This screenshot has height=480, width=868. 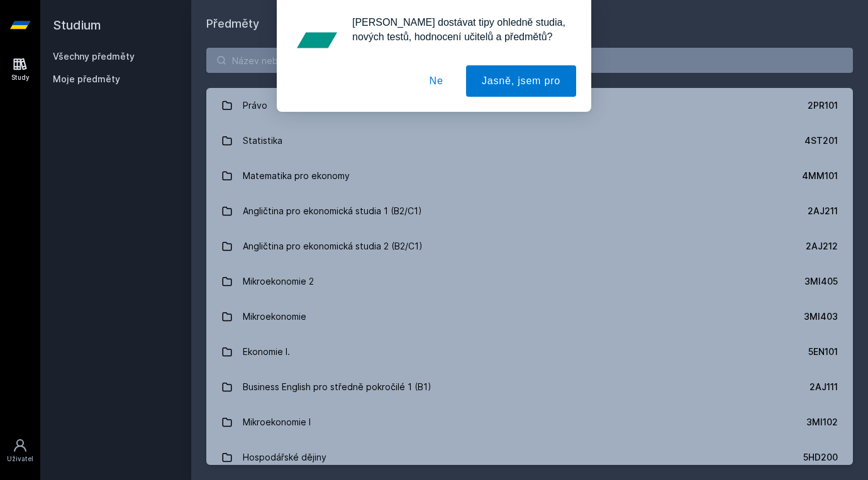 I want to click on div: Angličtina pro ekonomická studia 1 (B2/C1), so click(x=332, y=211).